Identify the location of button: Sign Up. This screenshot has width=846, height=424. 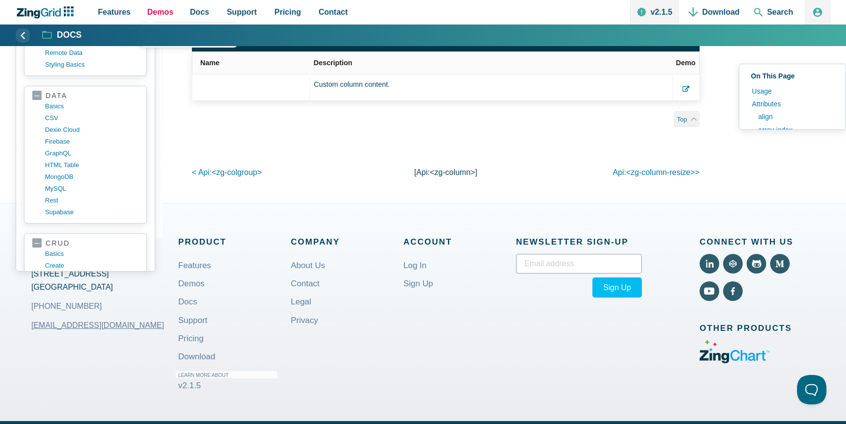
(617, 287).